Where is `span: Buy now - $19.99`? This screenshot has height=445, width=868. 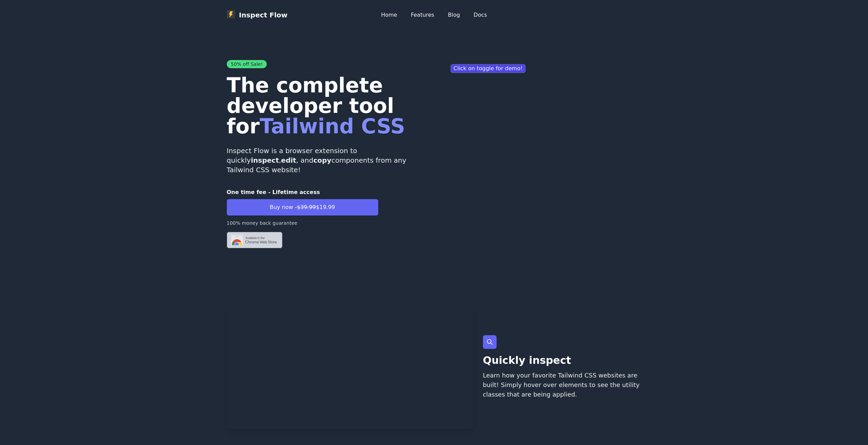
span: Buy now - $19.99 is located at coordinates (302, 207).